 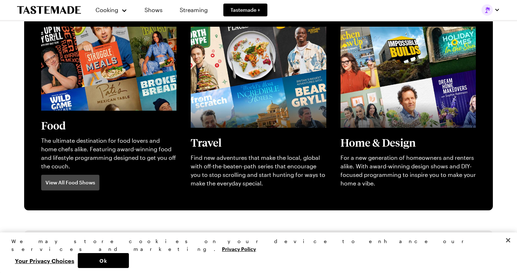 I want to click on a: To Tastemade Home Page, so click(x=49, y=10).